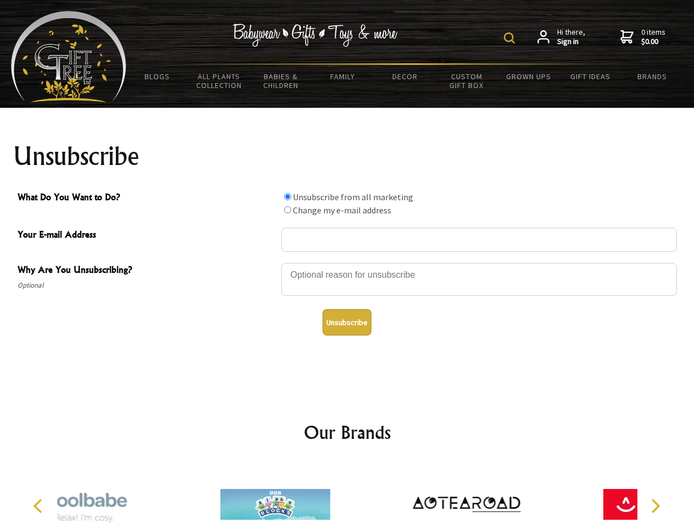 This screenshot has height=528, width=694. I want to click on a: Decor, so click(405, 76).